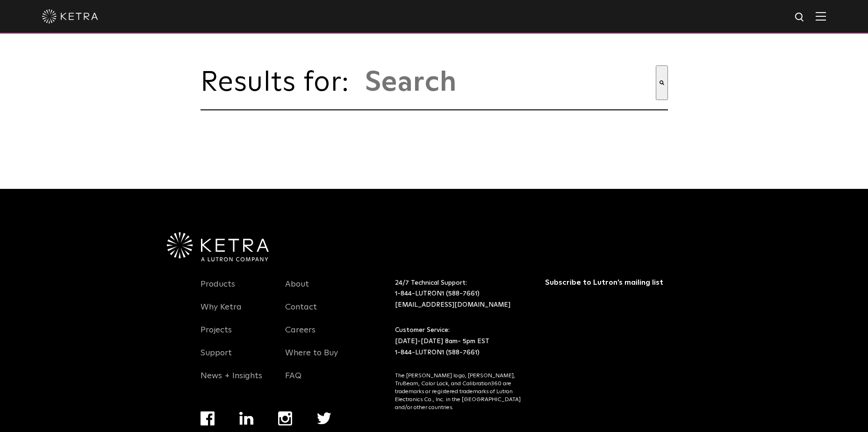 The width and height of the screenshot is (868, 432). I want to click on a: FAQ, so click(293, 382).